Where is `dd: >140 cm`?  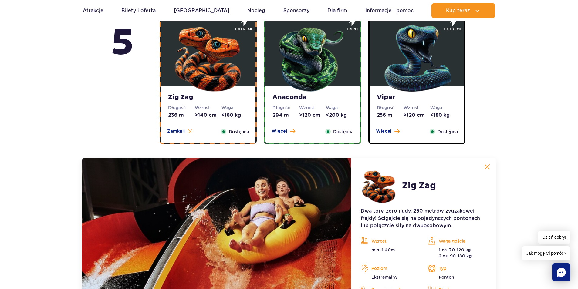
dd: >140 cm is located at coordinates (208, 115).